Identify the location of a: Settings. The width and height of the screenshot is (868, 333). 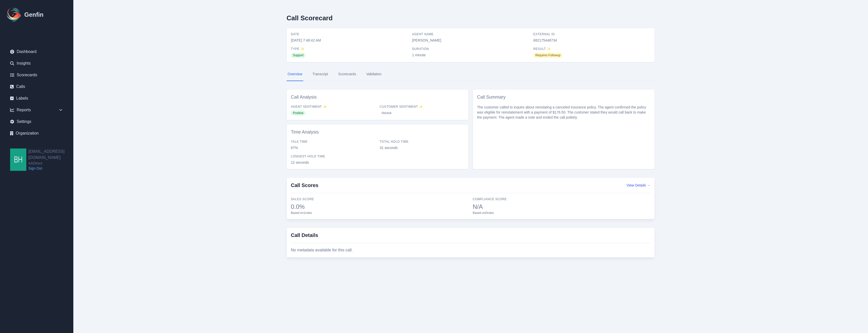
(37, 122).